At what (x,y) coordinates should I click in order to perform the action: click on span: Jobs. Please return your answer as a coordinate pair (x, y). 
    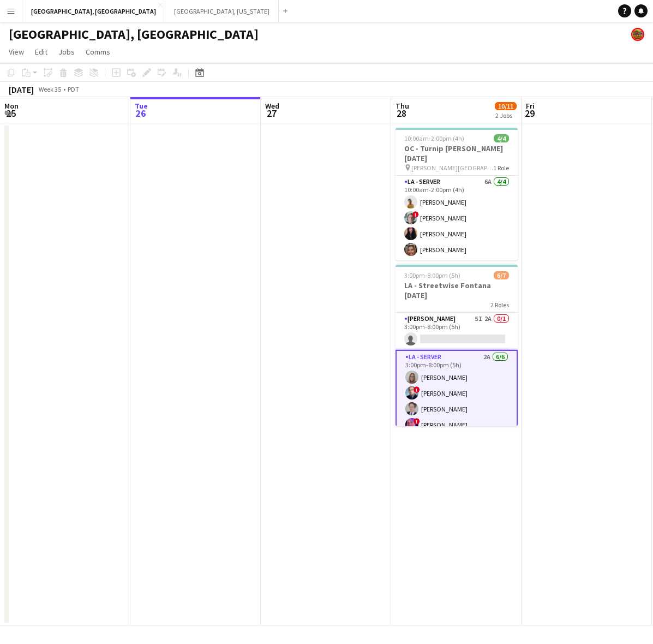
    Looking at the image, I should click on (67, 52).